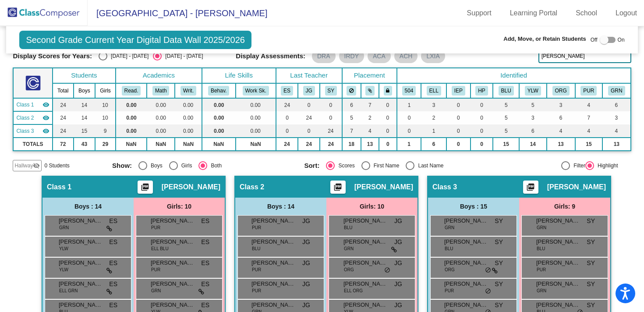 The width and height of the screenshot is (644, 312). What do you see at coordinates (33, 131) in the screenshot?
I see `td: Stephanie Young - No Class Name` at bounding box center [33, 131].